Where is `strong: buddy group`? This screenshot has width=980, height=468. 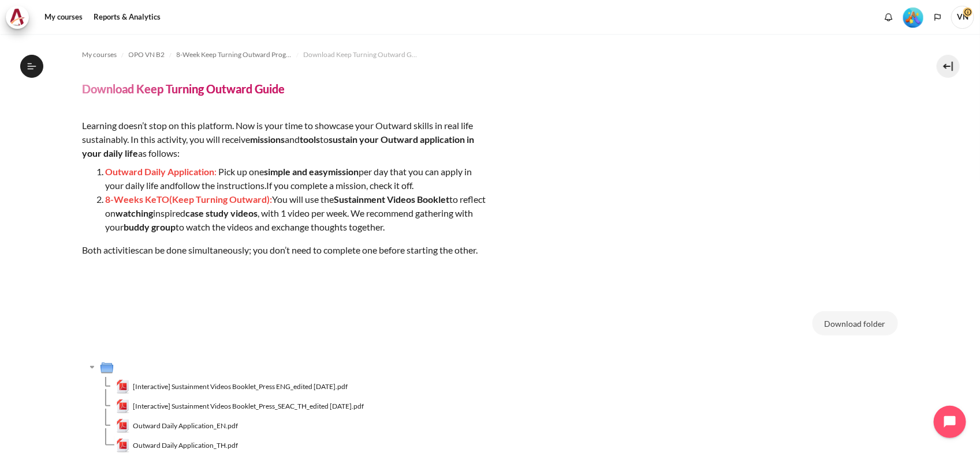 strong: buddy group is located at coordinates (150, 227).